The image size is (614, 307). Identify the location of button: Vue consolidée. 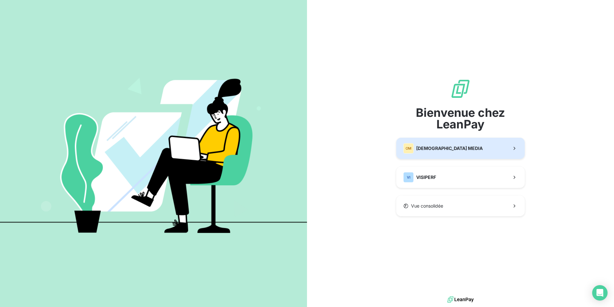
(461, 206).